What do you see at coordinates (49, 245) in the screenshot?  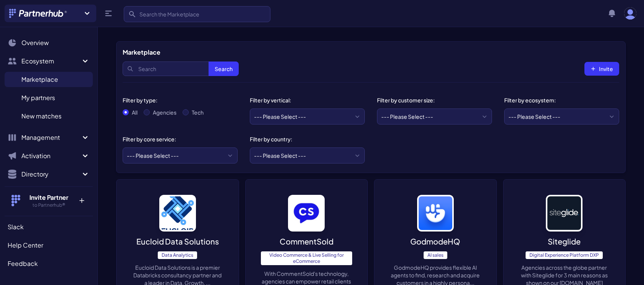 I see `a: Help Center` at bounding box center [49, 245].